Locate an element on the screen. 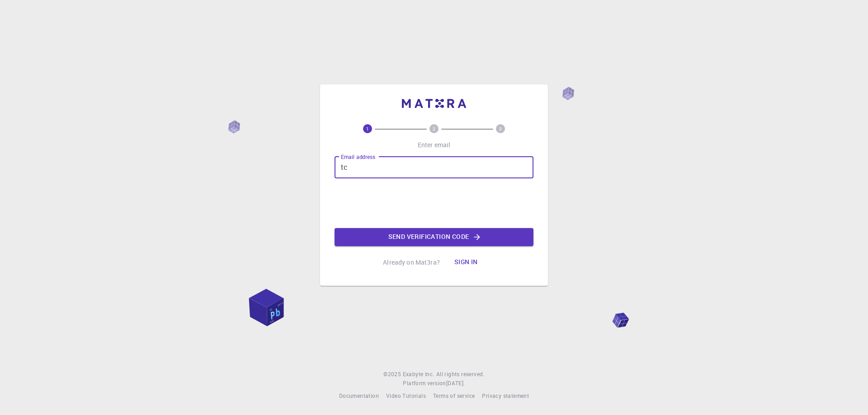 Image resolution: width=868 pixels, height=415 pixels. text: 1 is located at coordinates (367, 129).